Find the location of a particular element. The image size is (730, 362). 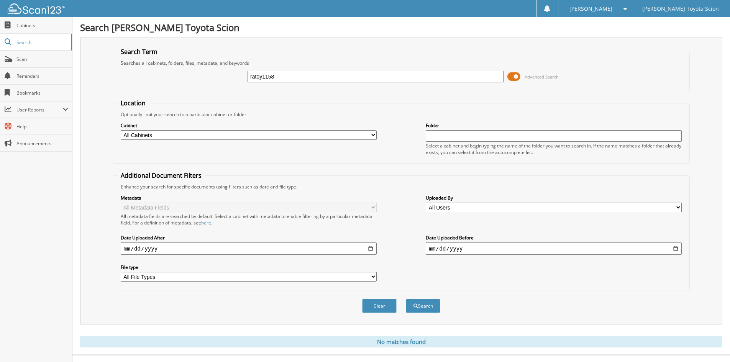

span: Announcements is located at coordinates (42, 143).